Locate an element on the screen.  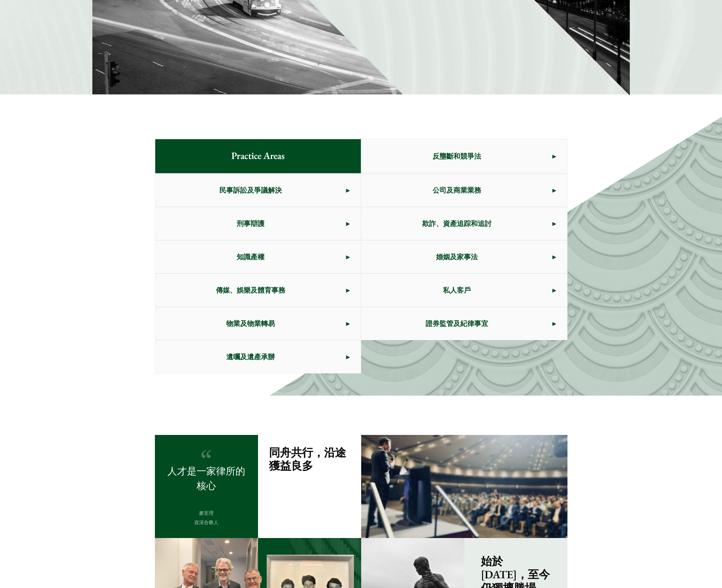
span: 傳媒、娛樂及體育事務 is located at coordinates (251, 290).